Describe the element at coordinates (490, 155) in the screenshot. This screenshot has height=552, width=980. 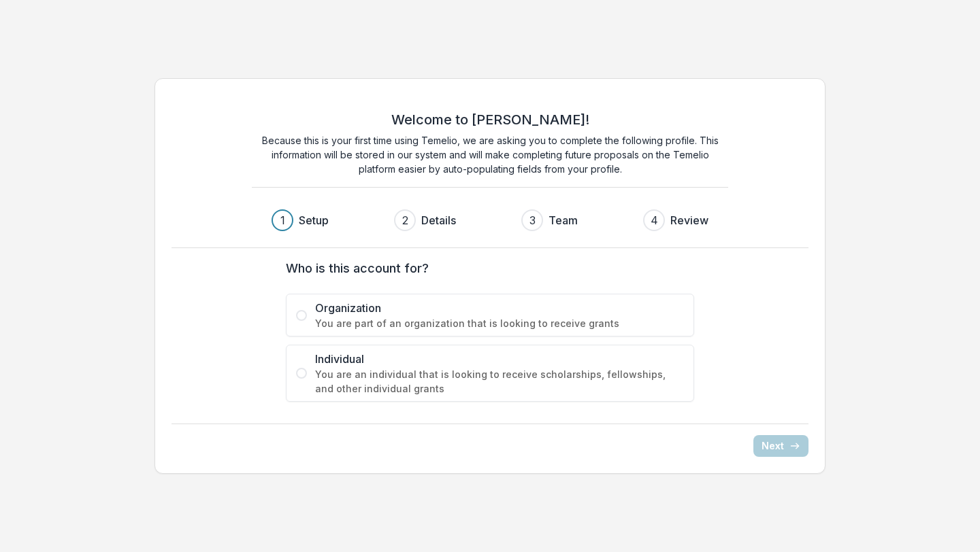
I see `p: Because this is your first time using Temelio, we are asking you to complete the following profil...` at that location.